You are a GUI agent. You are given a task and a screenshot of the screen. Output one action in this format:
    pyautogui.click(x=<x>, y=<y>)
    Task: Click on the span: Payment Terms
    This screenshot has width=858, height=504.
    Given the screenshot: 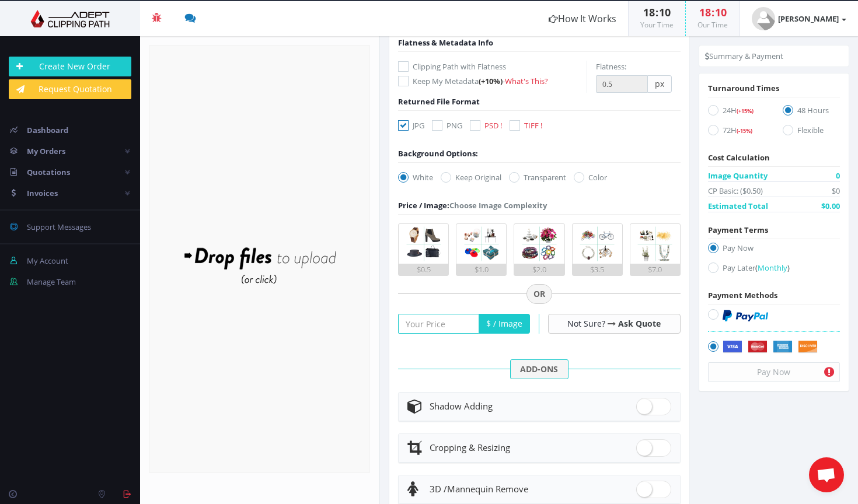 What is the action you would take?
    pyautogui.click(x=738, y=230)
    